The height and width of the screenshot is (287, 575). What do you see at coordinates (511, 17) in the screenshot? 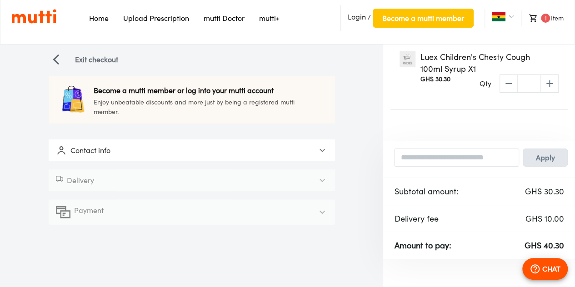
I see `img: Dropdown` at bounding box center [511, 17].